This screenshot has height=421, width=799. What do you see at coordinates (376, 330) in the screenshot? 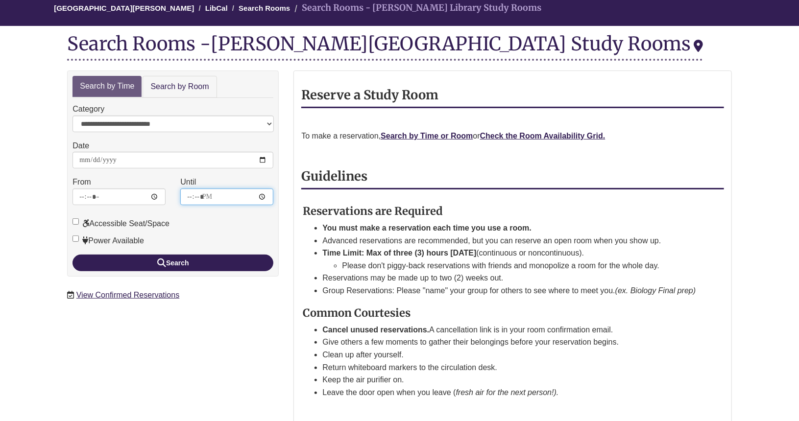
I see `strong: Cancel unused reservations.` at bounding box center [376, 330].